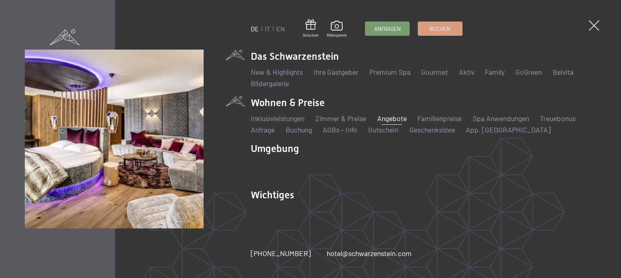  Describe the element at coordinates (390, 72) in the screenshot. I see `a: Premium Spa` at that location.